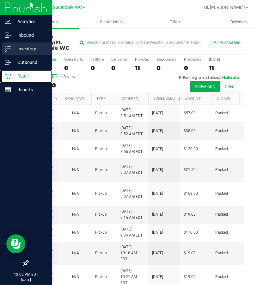 This screenshot has width=257, height=285. What do you see at coordinates (30, 89) in the screenshot?
I see `p: Reports` at bounding box center [30, 89].